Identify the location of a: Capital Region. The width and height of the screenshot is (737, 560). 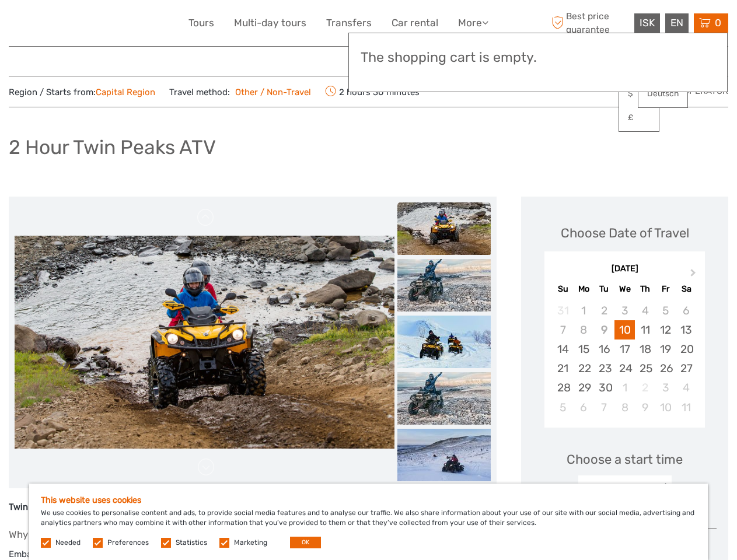
(126, 92).